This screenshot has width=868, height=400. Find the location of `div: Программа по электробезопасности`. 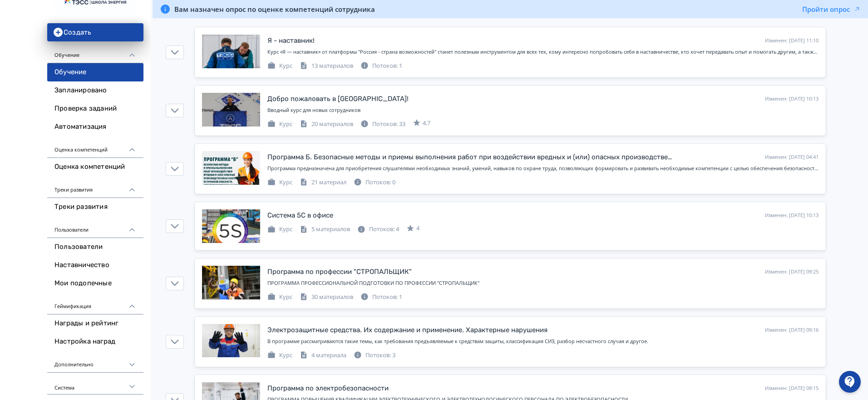

div: Программа по электробезопасности is located at coordinates (328, 388).